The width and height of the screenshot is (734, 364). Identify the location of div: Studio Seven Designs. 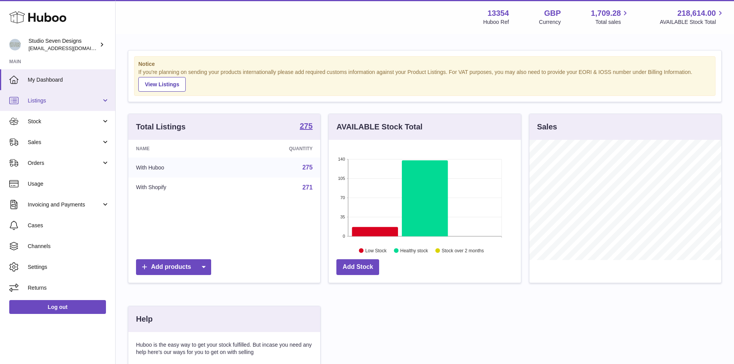
(63, 45).